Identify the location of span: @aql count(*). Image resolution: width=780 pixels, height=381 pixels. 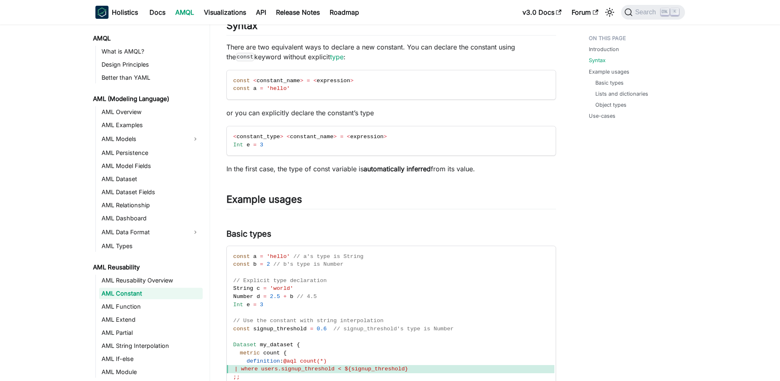
(305, 361).